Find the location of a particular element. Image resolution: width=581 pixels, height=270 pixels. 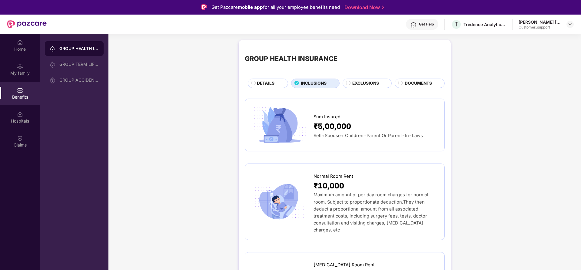

span: Self+Spouse+ Children+Parent Or Parent-In-Laws is located at coordinates (368, 135).